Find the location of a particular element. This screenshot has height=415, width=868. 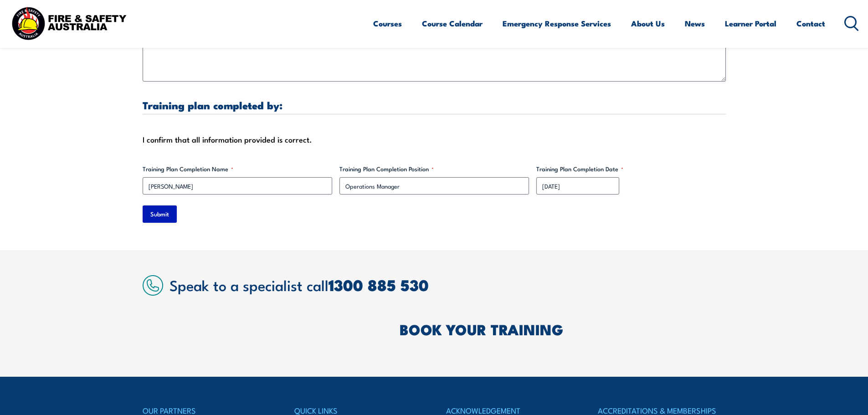

a: About Us is located at coordinates (648, 23).